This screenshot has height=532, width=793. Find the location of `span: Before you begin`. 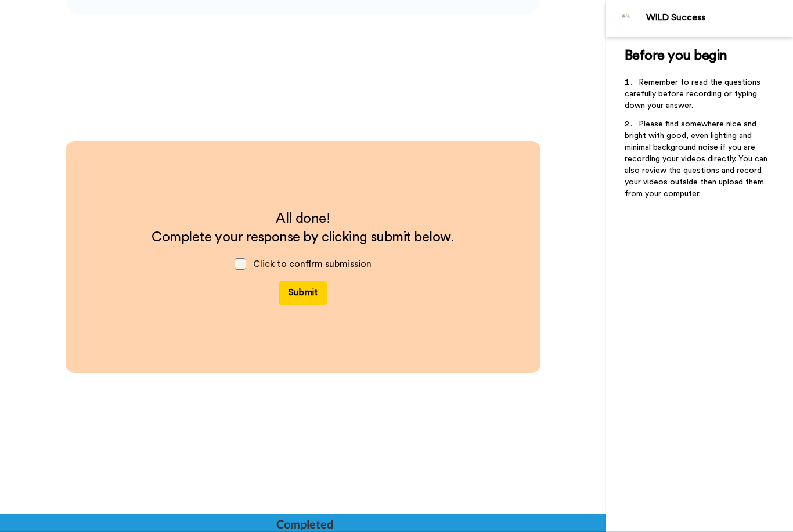

span: Before you begin is located at coordinates (676, 56).